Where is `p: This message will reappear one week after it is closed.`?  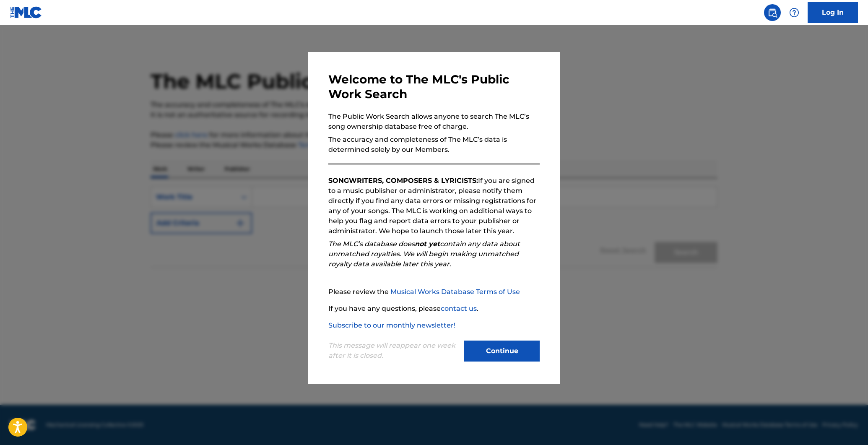 p: This message will reappear one week after it is closed. is located at coordinates (394, 351).